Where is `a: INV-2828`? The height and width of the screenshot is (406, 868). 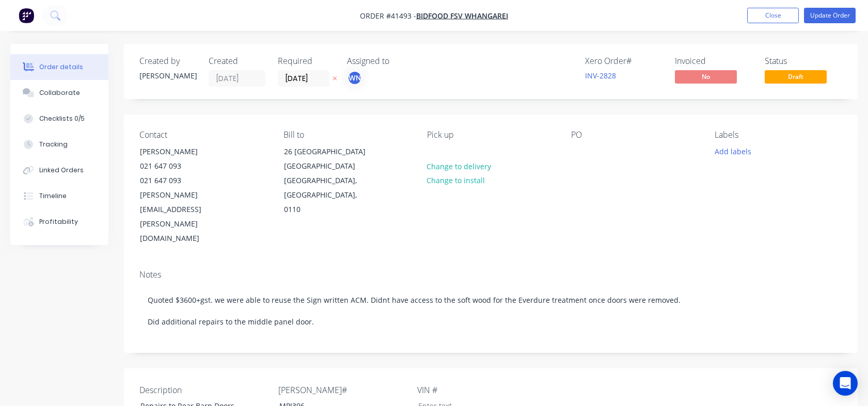 a: INV-2828 is located at coordinates (601, 76).